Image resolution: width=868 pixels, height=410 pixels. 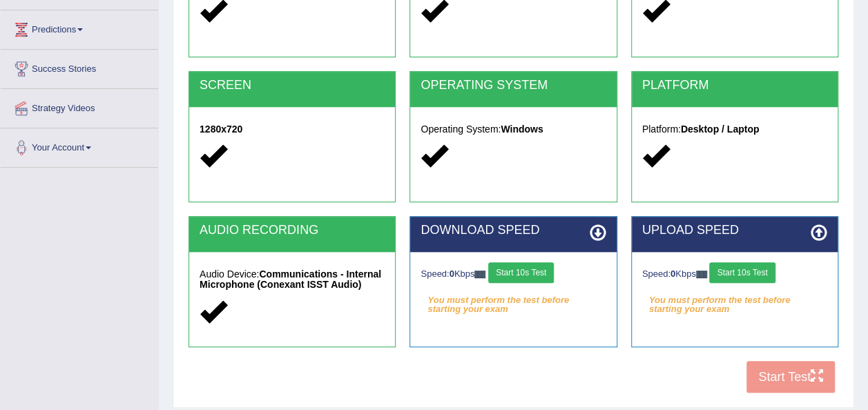 What do you see at coordinates (513, 85) in the screenshot?
I see `h2: OPERATING SYSTEM` at bounding box center [513, 85].